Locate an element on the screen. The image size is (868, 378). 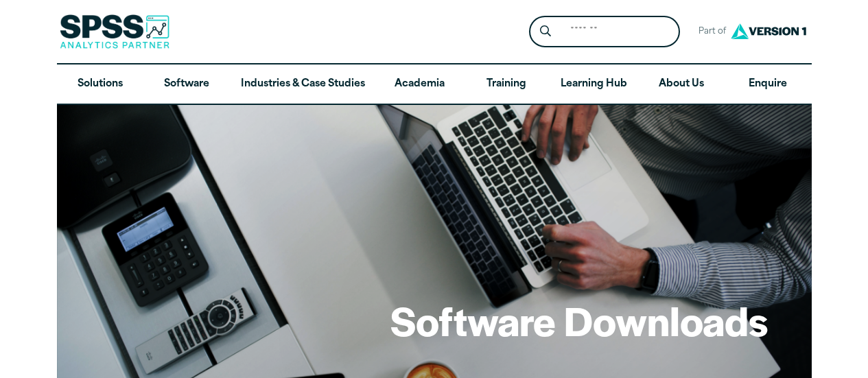
a: Learning Hub is located at coordinates (594, 85).